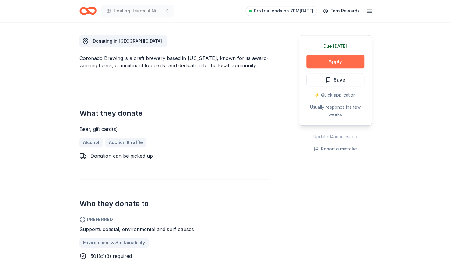 This screenshot has height=267, width=451. Describe the element at coordinates (341, 11) in the screenshot. I see `a: Earn Rewards` at that location.